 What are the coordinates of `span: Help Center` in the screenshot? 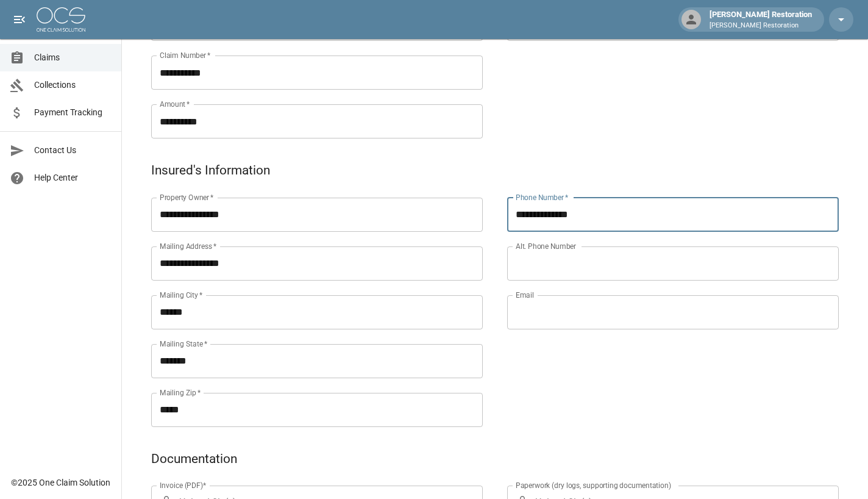 It's located at (72, 177).